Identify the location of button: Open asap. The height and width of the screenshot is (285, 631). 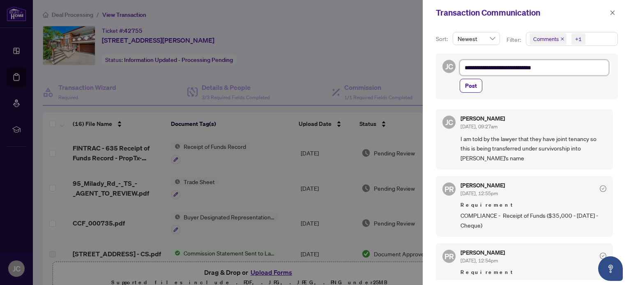
(610, 269).